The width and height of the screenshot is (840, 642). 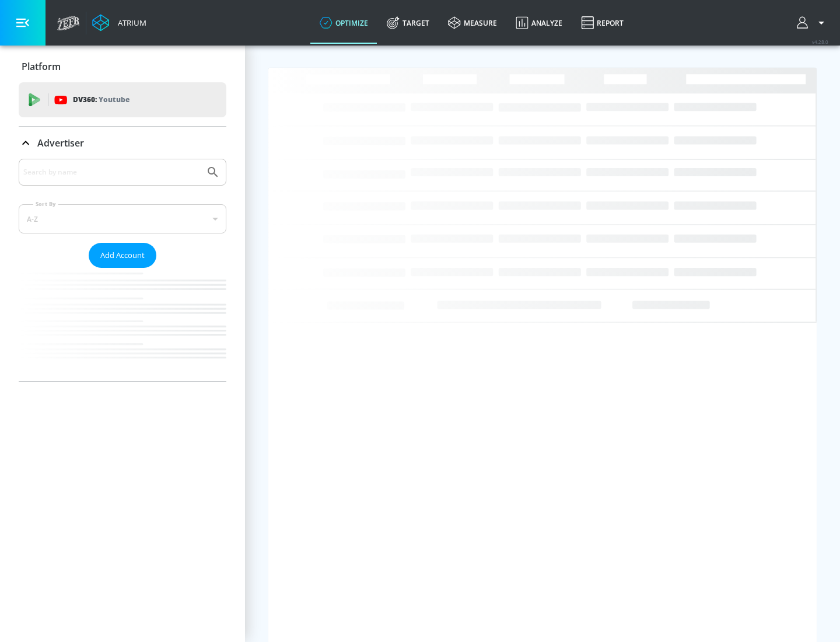 What do you see at coordinates (45, 204) in the screenshot?
I see `label: Sort By` at bounding box center [45, 204].